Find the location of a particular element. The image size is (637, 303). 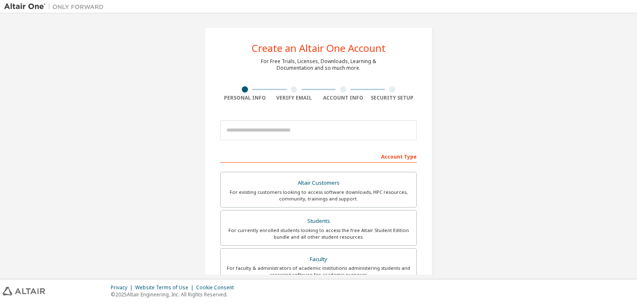

div: Verify Email is located at coordinates (294, 98).